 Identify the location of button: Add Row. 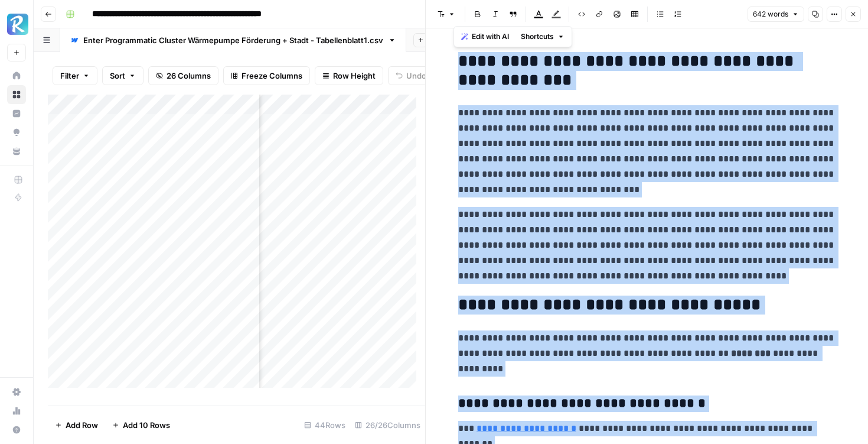
(76, 425).